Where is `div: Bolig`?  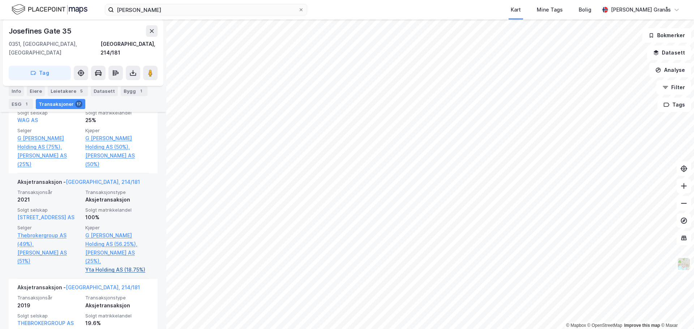 div: Bolig is located at coordinates (585, 10).